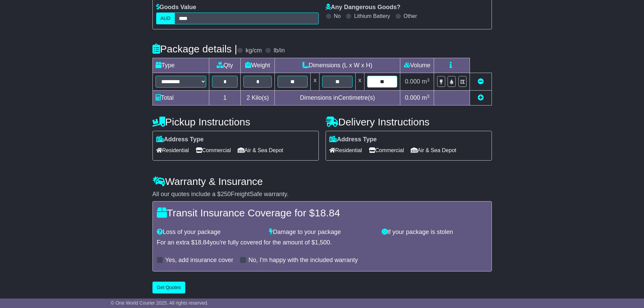  Describe the element at coordinates (279, 51) in the screenshot. I see `label: lb/in` at that location.